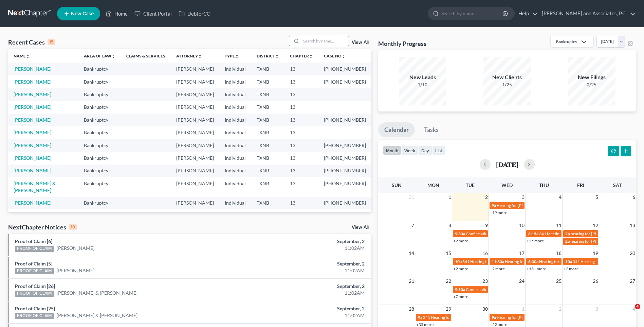 The width and height of the screenshot is (644, 327). Describe the element at coordinates (403, 43) in the screenshot. I see `h3: Monthly Progress` at that location.